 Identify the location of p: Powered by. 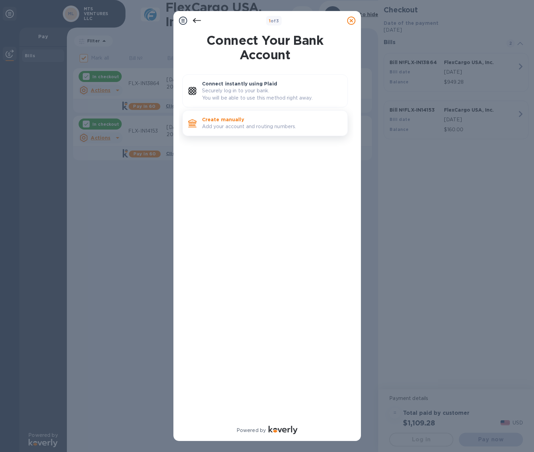
(251, 431).